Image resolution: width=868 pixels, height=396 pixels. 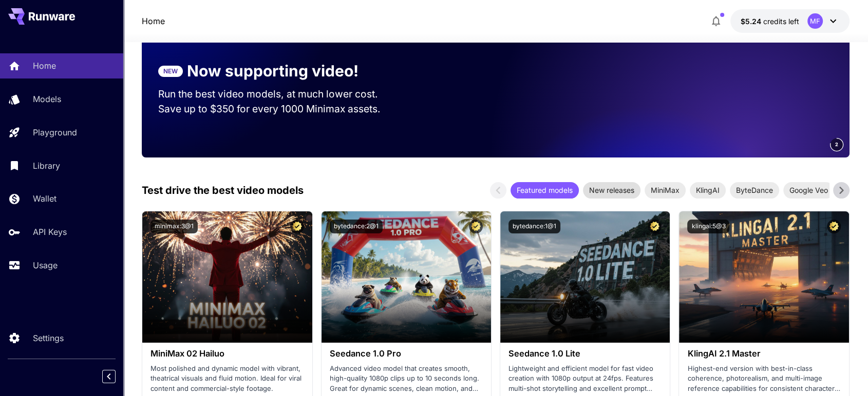 What do you see at coordinates (109, 377) in the screenshot?
I see `button: Collapse sidebar` at bounding box center [109, 377].